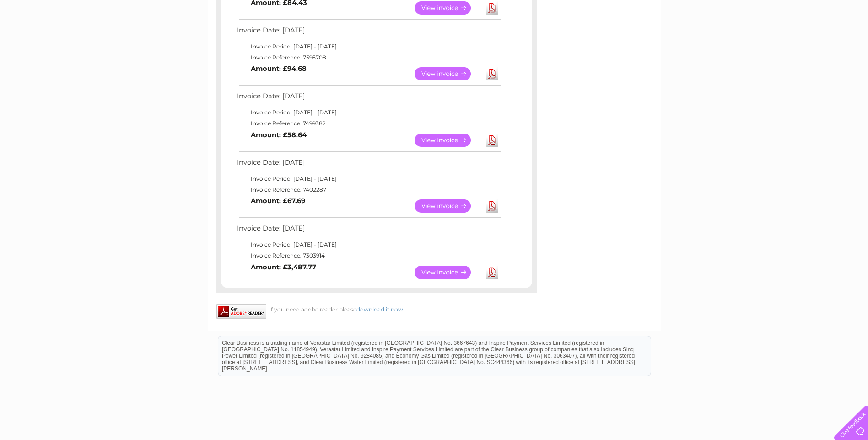 This screenshot has height=440, width=868. What do you see at coordinates (848, 42) in the screenshot?
I see `a: Log out` at bounding box center [848, 42].